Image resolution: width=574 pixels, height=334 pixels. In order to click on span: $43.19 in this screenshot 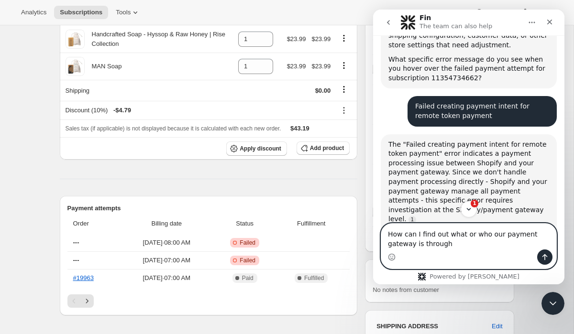, I will do `click(300, 128)`.